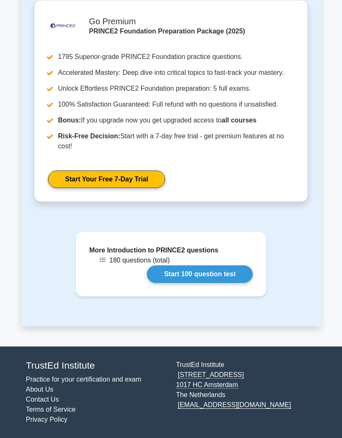 This screenshot has height=438, width=342. Describe the element at coordinates (246, 392) in the screenshot. I see `div: TrustEd Institute The Netherlands` at that location.